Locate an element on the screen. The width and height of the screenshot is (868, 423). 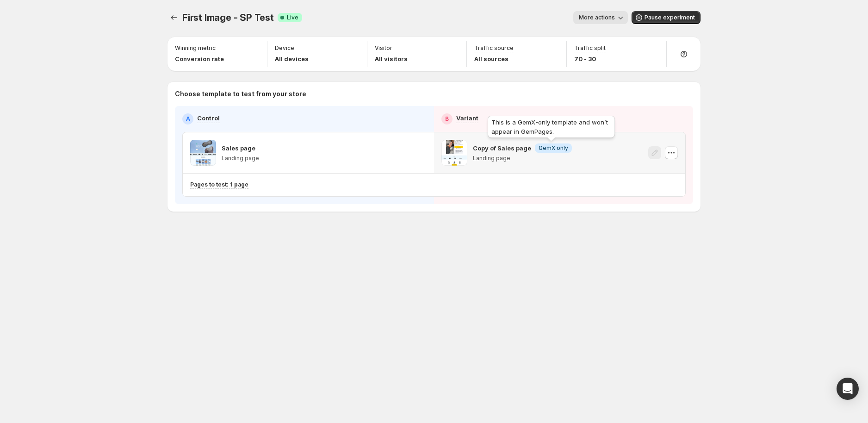
img: Sales page is located at coordinates (203, 153).